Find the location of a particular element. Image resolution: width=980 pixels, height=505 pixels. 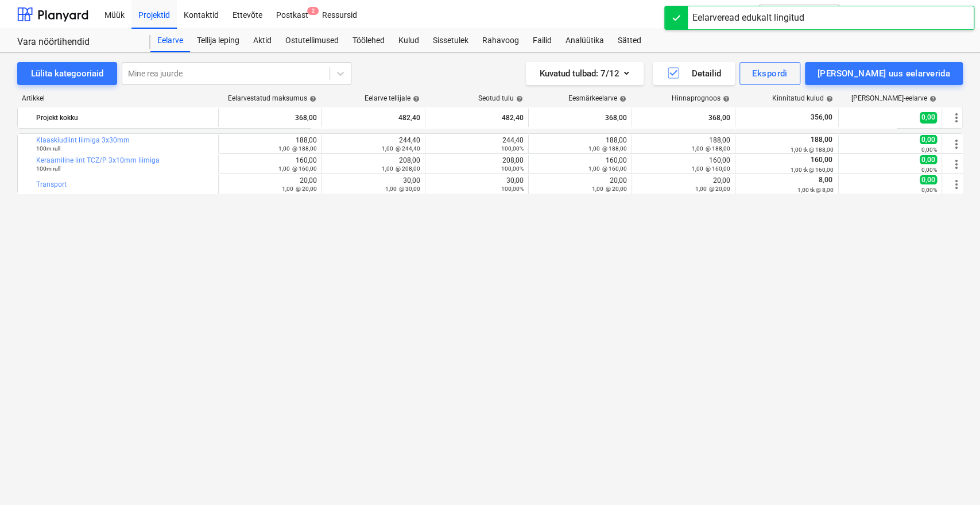

span: 160,00 is located at coordinates (822, 160).